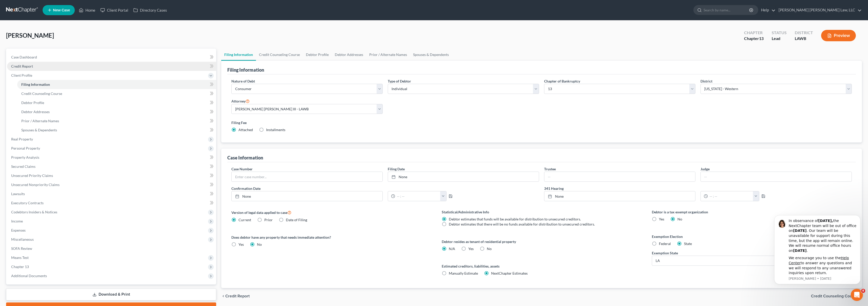  I want to click on span: Manually Estimate, so click(463, 273).